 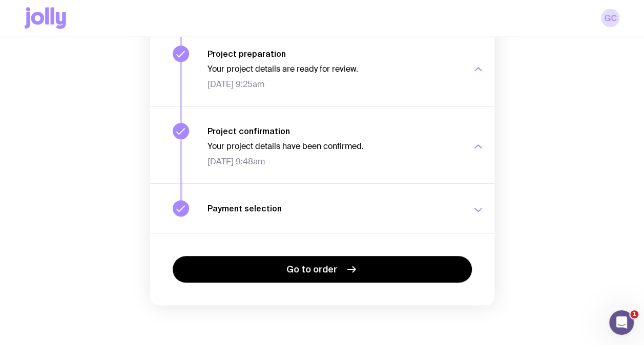 What do you see at coordinates (610, 18) in the screenshot?
I see `a: GC` at bounding box center [610, 18].